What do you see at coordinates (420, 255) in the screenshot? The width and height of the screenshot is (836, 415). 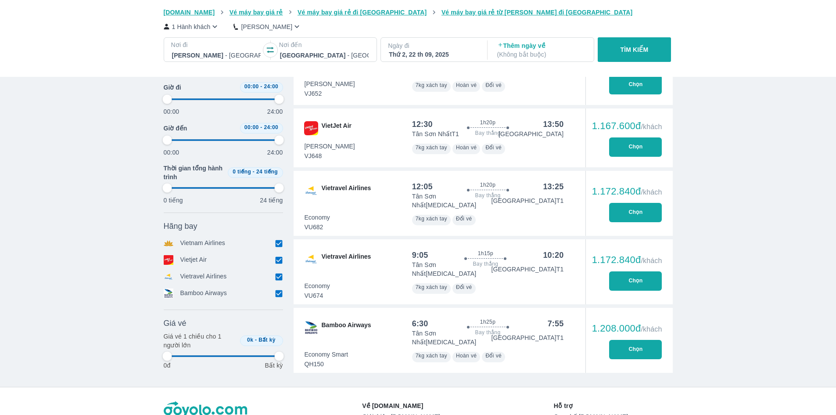 I see `div: 9:05` at bounding box center [420, 255].